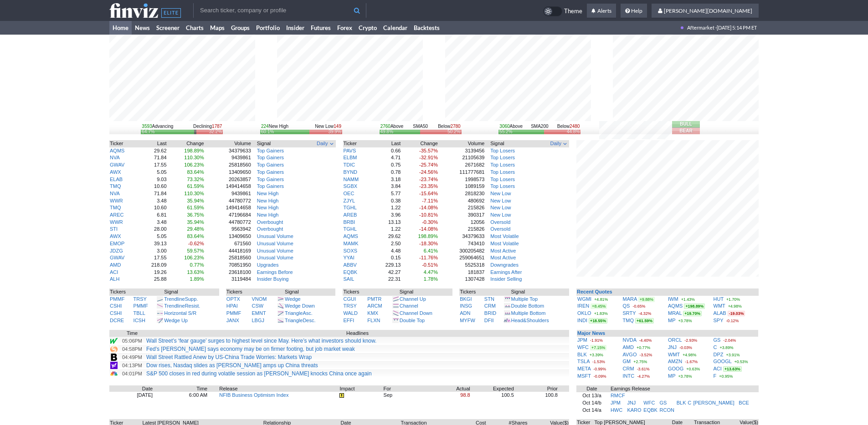 This screenshot has width=868, height=425. What do you see at coordinates (228, 158) in the screenshot?
I see `td: 9439861` at bounding box center [228, 158].